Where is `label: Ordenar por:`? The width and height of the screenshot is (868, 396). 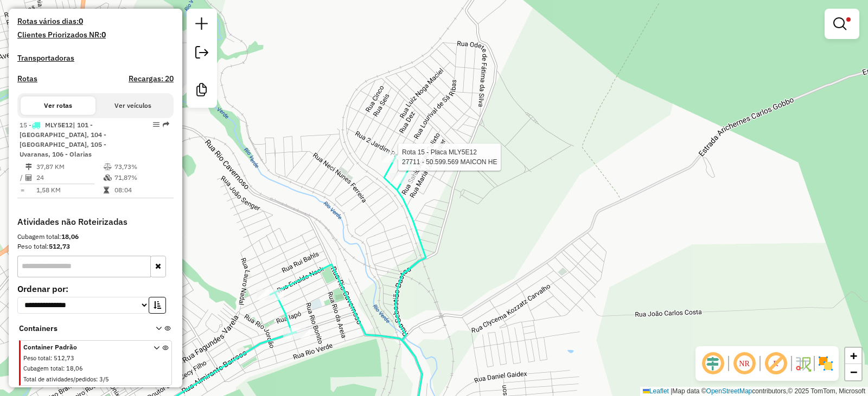
label: Ordenar por: is located at coordinates (96, 289).